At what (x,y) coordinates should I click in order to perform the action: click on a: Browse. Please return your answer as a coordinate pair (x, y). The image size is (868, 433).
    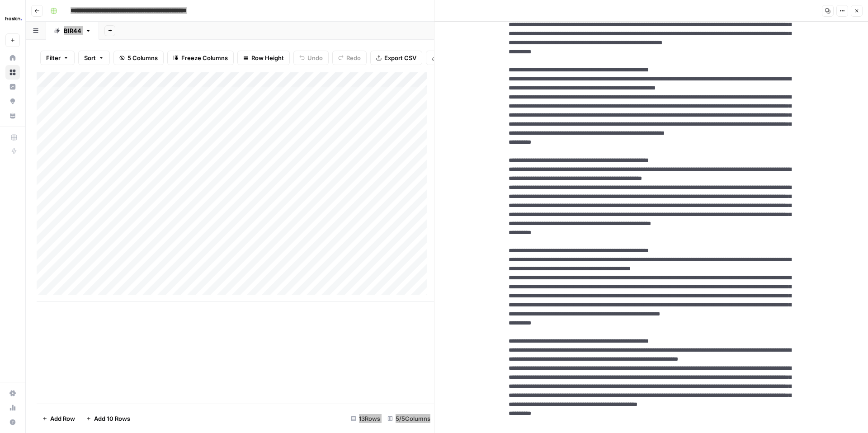
    Looking at the image, I should click on (12, 72).